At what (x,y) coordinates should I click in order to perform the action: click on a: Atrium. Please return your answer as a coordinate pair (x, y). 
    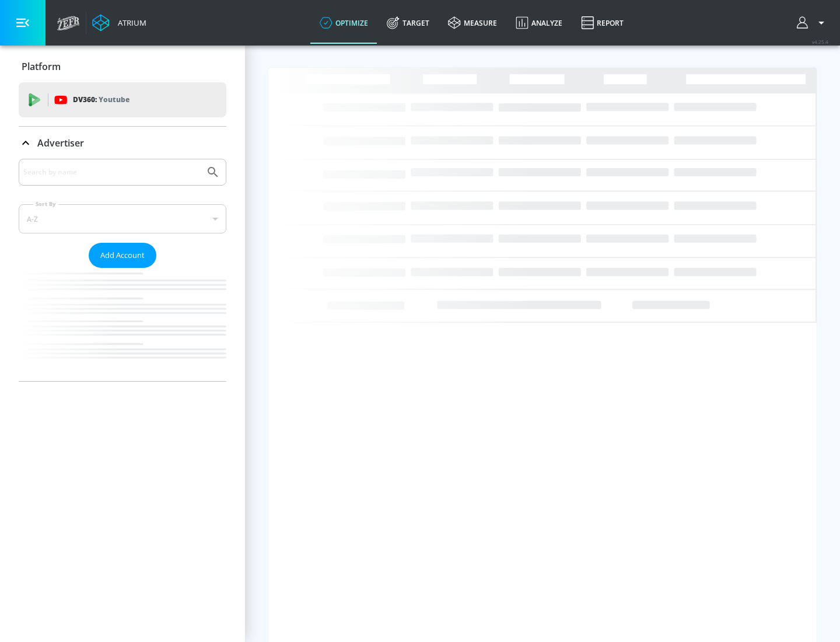
    Looking at the image, I should click on (119, 23).